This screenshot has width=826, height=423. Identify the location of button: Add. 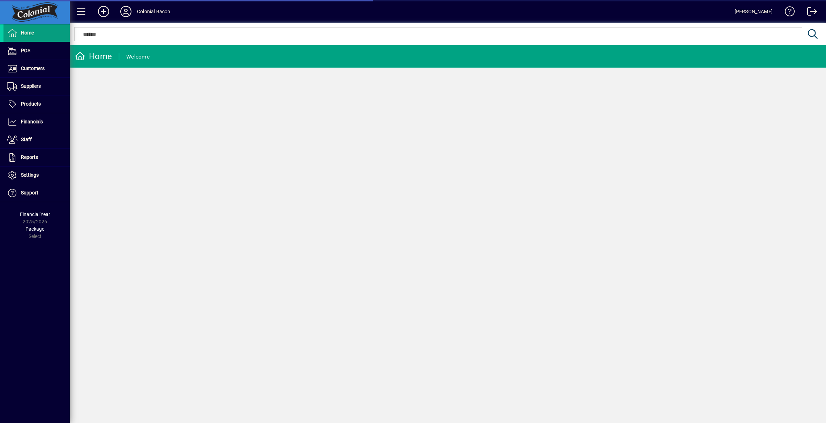
(104, 12).